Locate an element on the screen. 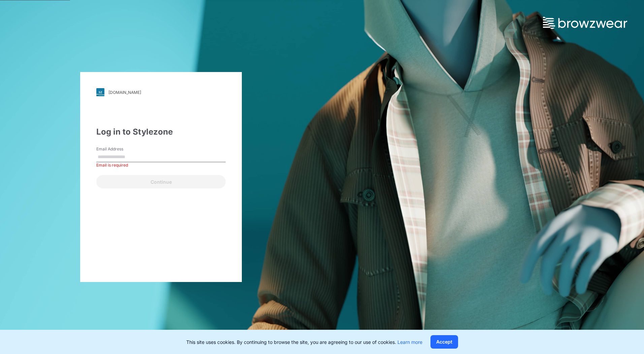 The width and height of the screenshot is (644, 354). div: Log in to Stylezone is located at coordinates (161, 132).